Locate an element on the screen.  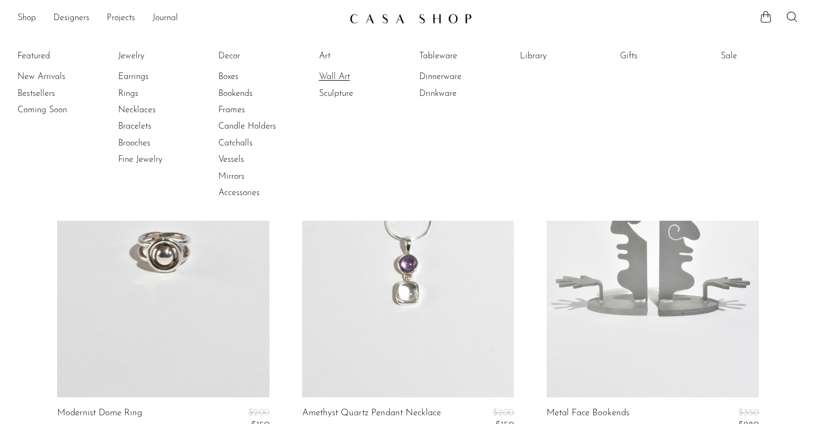
a: Frames is located at coordinates (259, 110).